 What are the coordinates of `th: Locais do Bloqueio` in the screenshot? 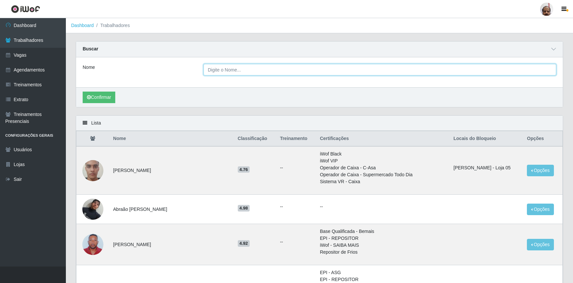 It's located at (486, 139).